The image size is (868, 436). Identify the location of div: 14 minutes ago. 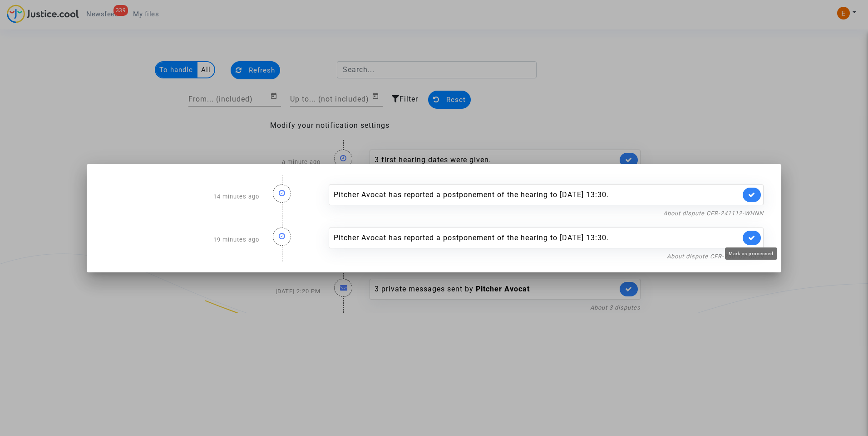
(182, 197).